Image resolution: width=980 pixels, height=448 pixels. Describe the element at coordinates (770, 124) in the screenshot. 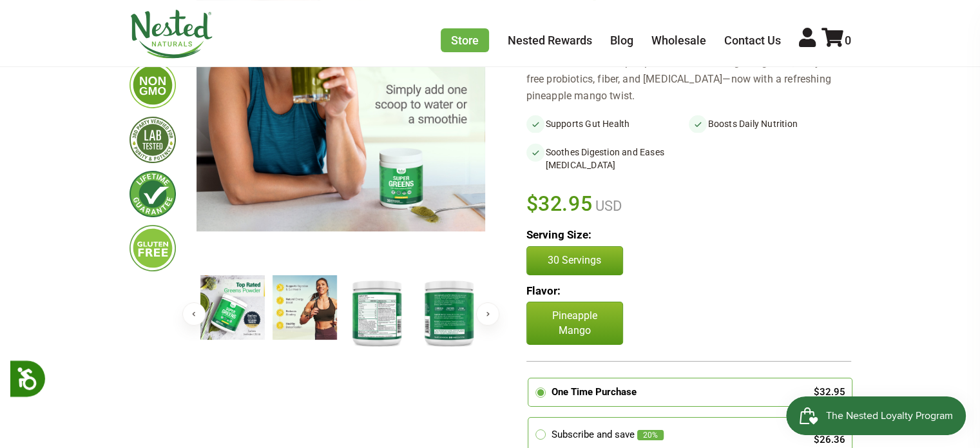

I see `li: Boosts Daily Nutrition` at that location.